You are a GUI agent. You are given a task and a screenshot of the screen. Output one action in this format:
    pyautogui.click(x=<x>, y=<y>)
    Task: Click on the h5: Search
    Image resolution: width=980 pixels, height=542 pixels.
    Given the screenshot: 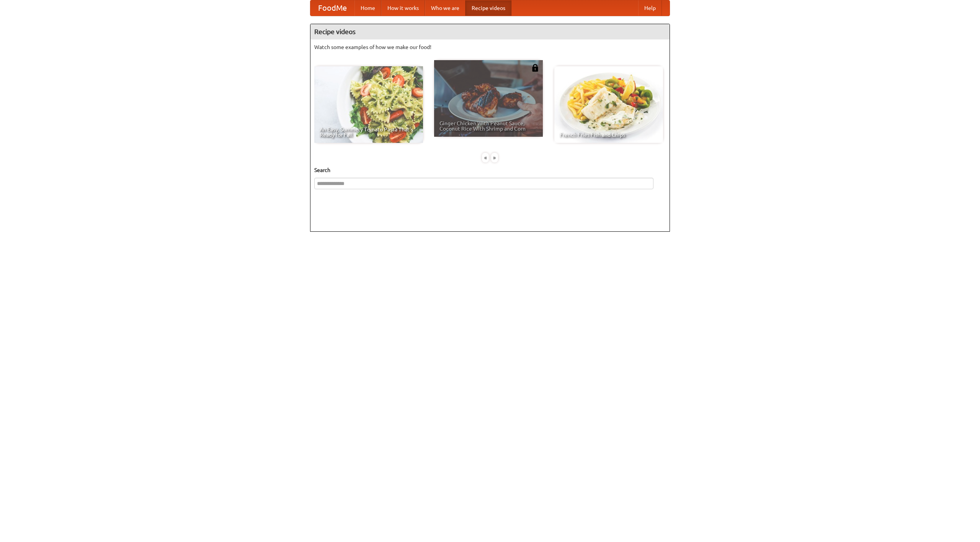 What is the action you would take?
    pyautogui.click(x=490, y=170)
    